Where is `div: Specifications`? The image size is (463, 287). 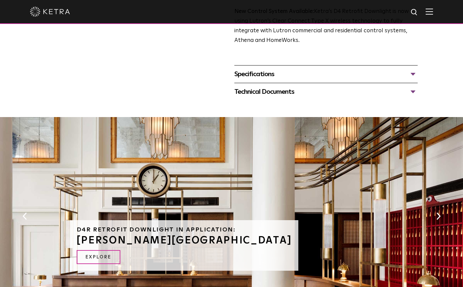
div: Specifications is located at coordinates (326, 74).